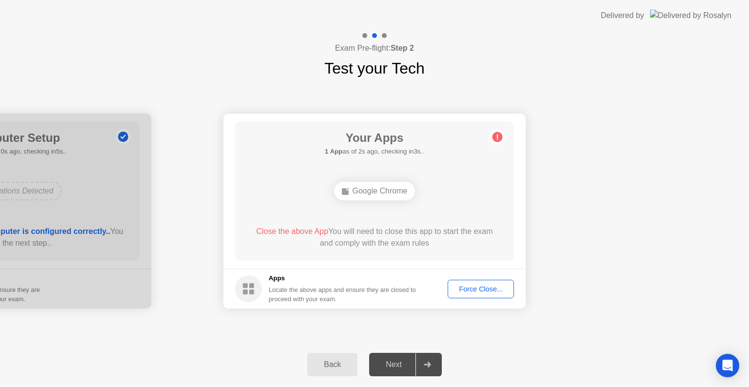 The height and width of the screenshot is (387, 749). I want to click on b: Step 2, so click(402, 48).